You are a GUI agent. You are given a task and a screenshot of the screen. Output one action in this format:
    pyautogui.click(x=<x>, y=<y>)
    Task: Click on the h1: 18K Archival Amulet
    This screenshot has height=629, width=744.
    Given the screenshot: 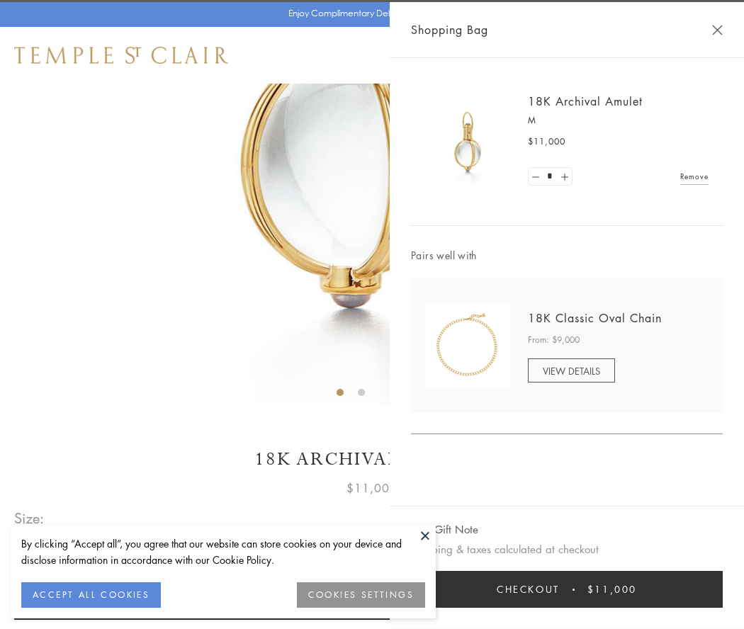 What is the action you would take?
    pyautogui.click(x=372, y=459)
    